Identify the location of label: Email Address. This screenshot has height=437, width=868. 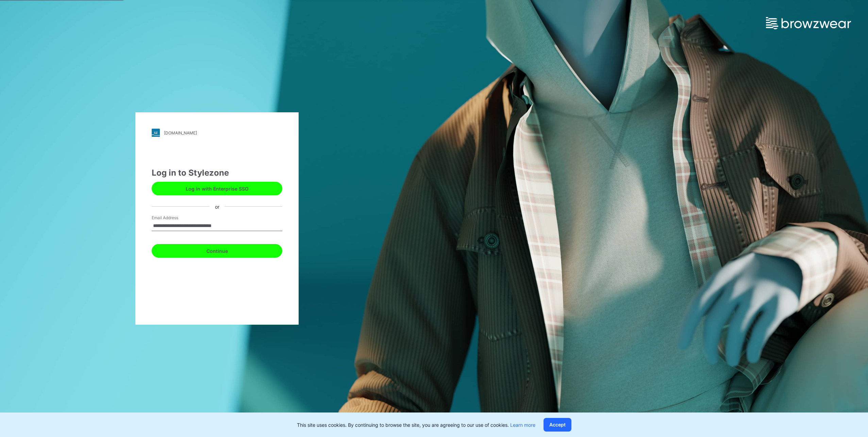
(176, 218).